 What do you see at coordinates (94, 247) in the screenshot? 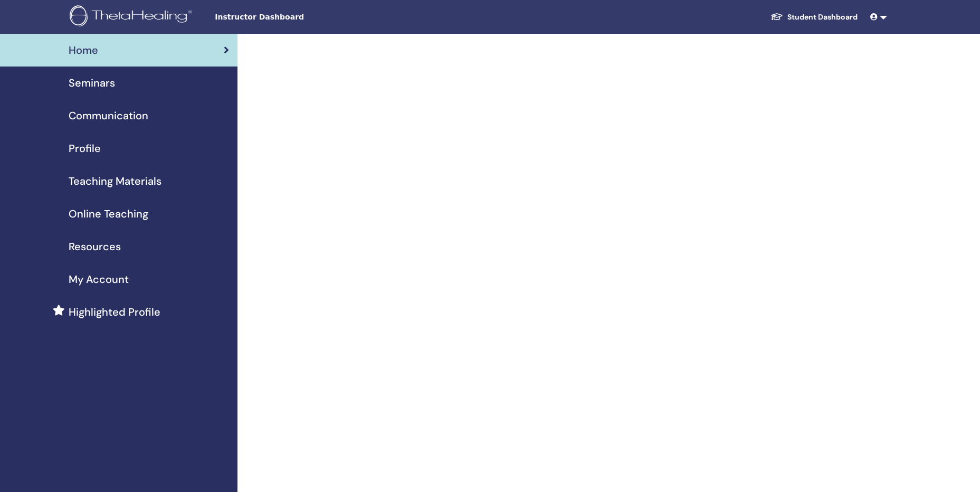
I see `span: Resources` at bounding box center [94, 247].